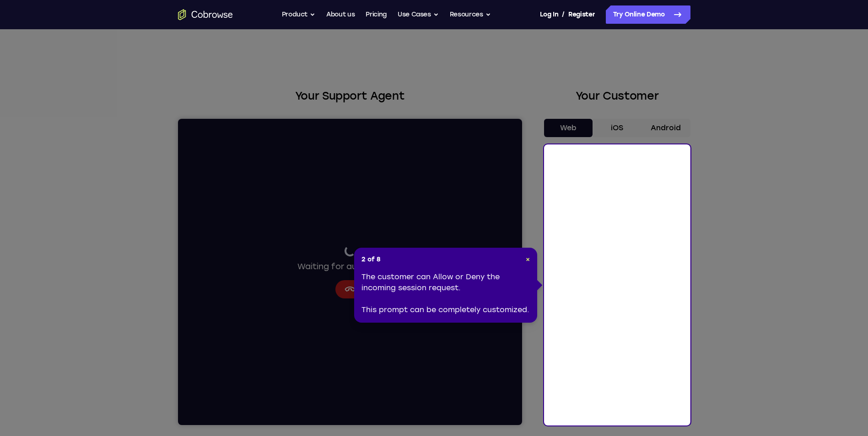  What do you see at coordinates (172, 141) in the screenshot?
I see `div: Waiting for authorization` at bounding box center [172, 141].